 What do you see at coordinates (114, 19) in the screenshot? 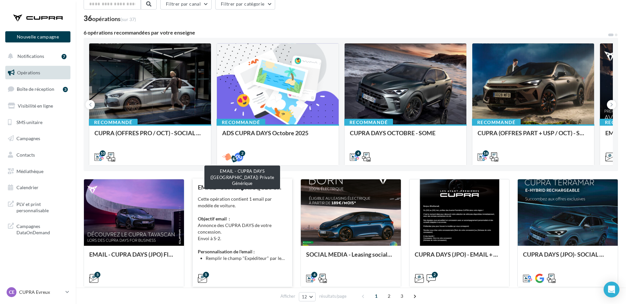
I see `div: opérations` at bounding box center [114, 19].